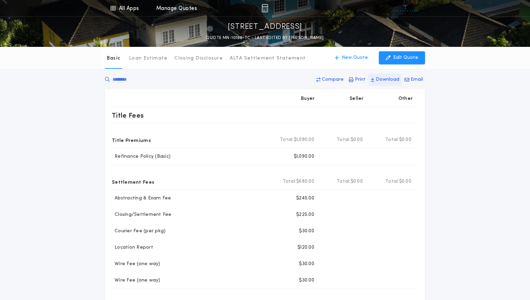 The height and width of the screenshot is (300, 530). Describe the element at coordinates (199, 58) in the screenshot. I see `p: Closing Disclosure` at that location.